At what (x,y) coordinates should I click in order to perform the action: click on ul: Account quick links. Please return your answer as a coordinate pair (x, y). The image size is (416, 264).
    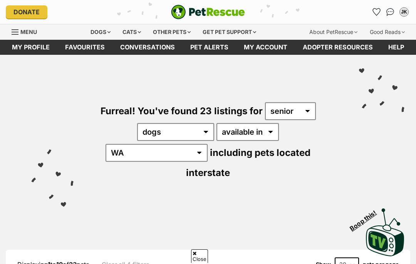
    Looking at the image, I should click on (391, 12).